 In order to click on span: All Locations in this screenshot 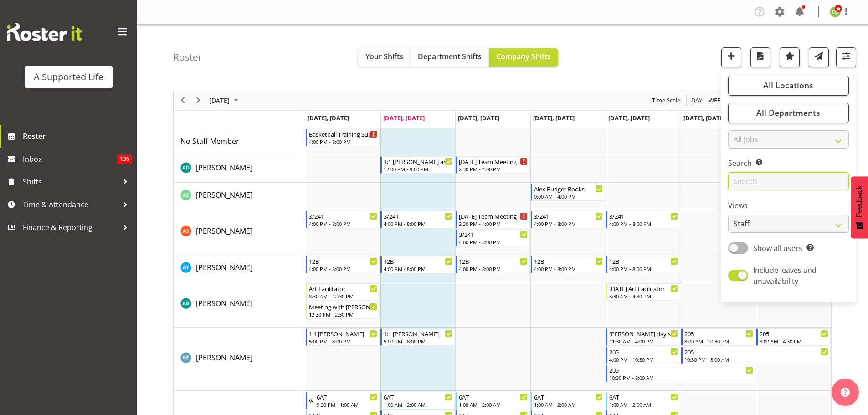, I will do `click(788, 85)`.